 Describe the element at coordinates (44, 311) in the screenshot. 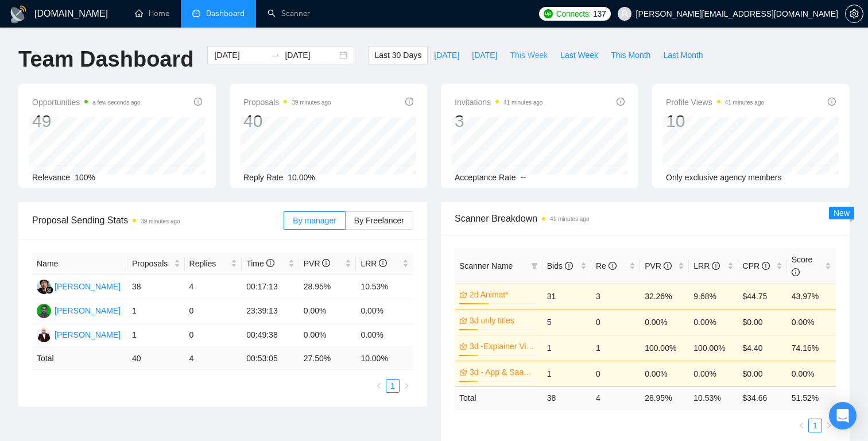

I see `img: VA` at that location.